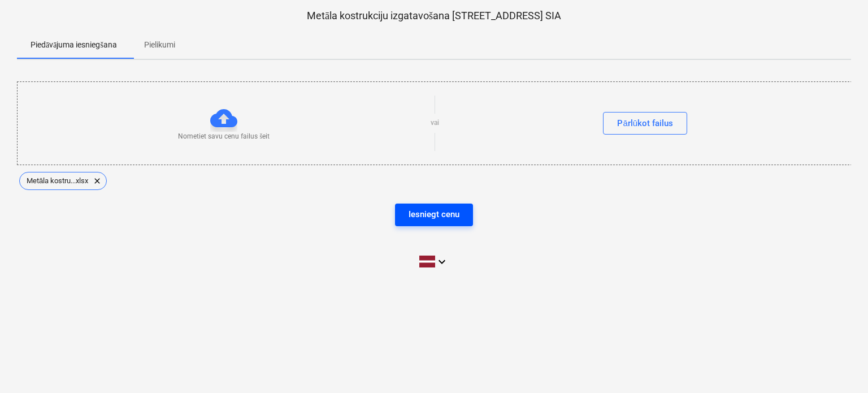 This screenshot has width=868, height=393. Describe the element at coordinates (434, 215) in the screenshot. I see `button: Iesniegt cenu` at that location.